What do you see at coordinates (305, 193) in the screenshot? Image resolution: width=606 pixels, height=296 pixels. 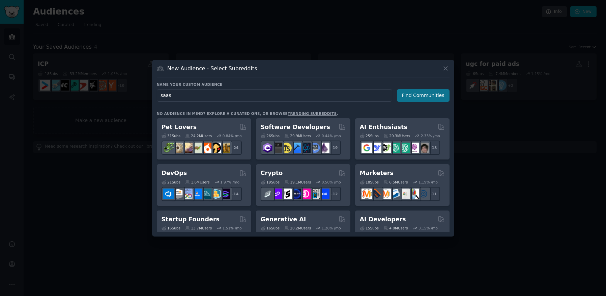 I see `img: defiblockchain` at bounding box center [305, 193].